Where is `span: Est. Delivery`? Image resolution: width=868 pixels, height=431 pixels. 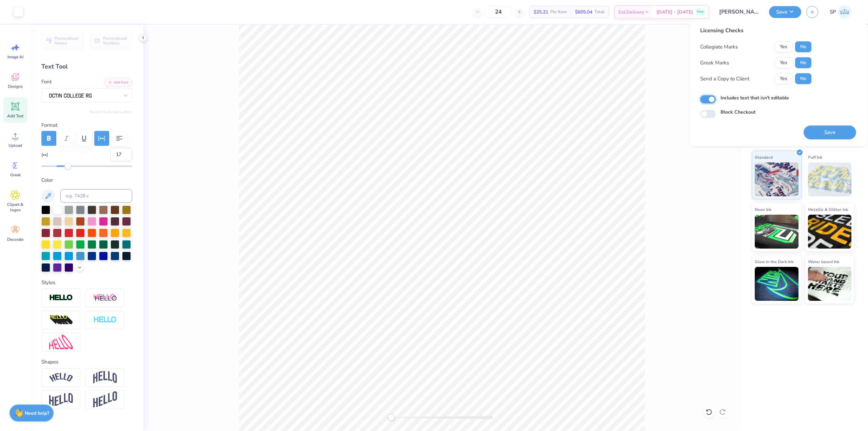 span: Est. Delivery is located at coordinates (631, 12).